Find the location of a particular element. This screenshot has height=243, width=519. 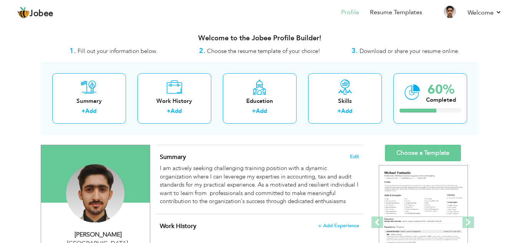

img: jobee.io is located at coordinates (23, 13).